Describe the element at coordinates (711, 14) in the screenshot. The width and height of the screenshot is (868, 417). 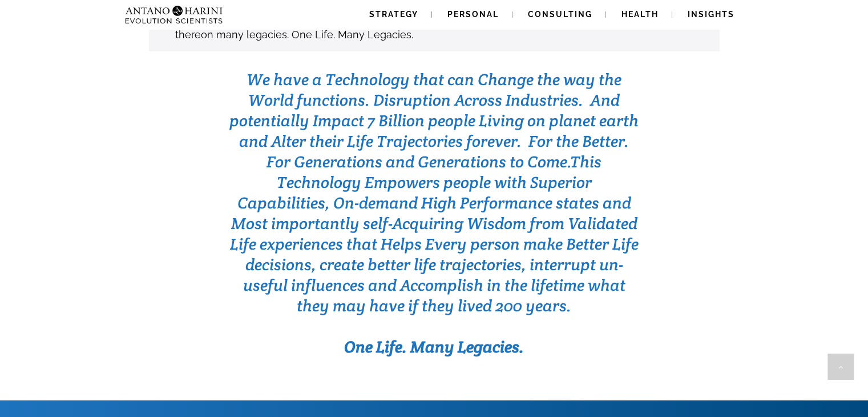
I see `span: Insights` at that location.